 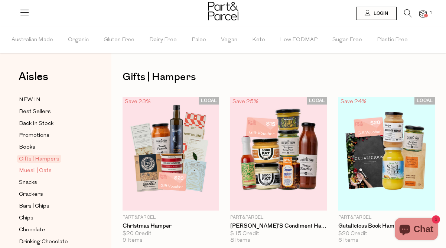 I want to click on span: Best Sellers, so click(x=35, y=112).